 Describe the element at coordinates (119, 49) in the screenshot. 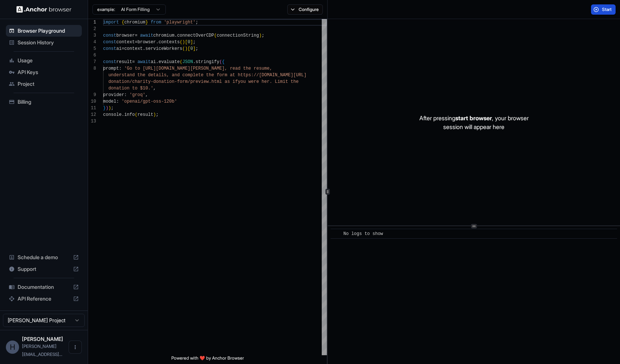

I see `span: ai` at that location.